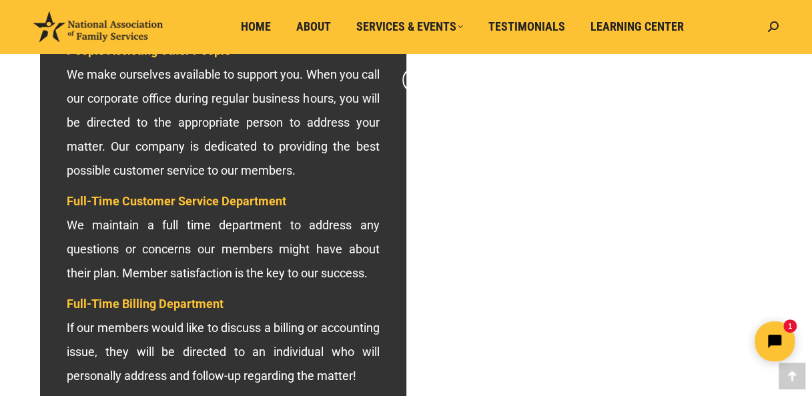 The height and width of the screenshot is (396, 812). Describe the element at coordinates (526, 27) in the screenshot. I see `span: Testimonials` at that location.